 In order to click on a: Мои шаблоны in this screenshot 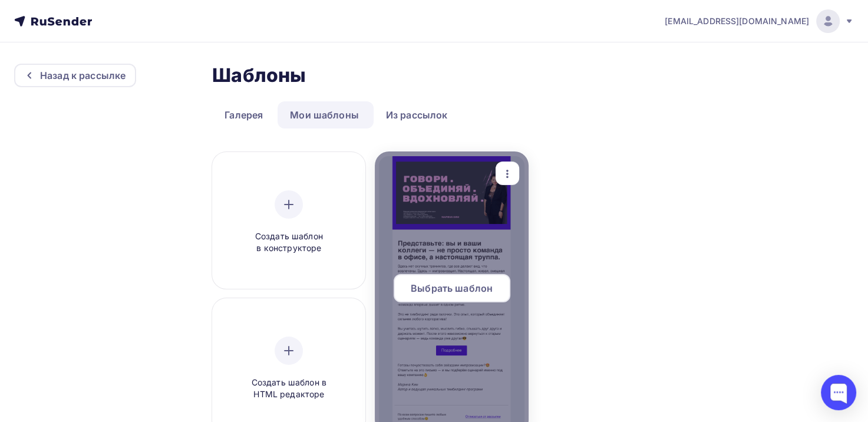, I will do `click(324, 115)`.